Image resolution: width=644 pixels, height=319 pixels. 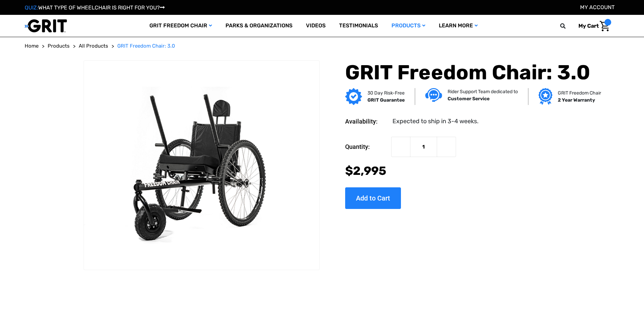 I want to click on label: Quantity:, so click(x=366, y=147).